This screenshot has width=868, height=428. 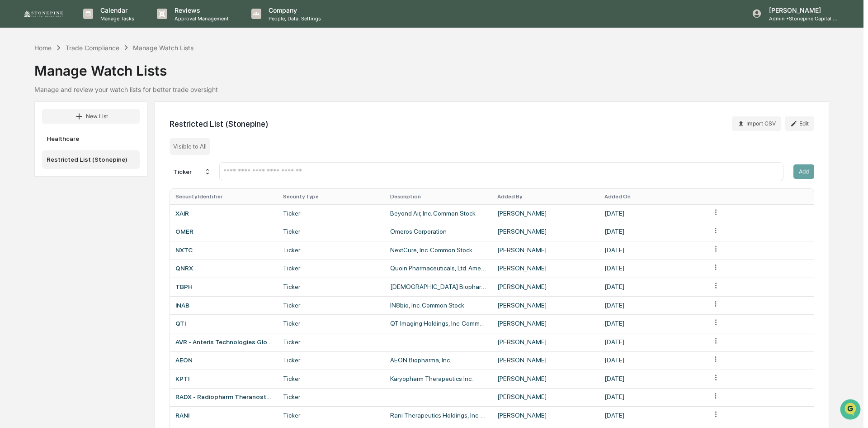 What do you see at coordinates (91, 159) in the screenshot?
I see `button: Restricted List (Stonepine)` at bounding box center [91, 159].